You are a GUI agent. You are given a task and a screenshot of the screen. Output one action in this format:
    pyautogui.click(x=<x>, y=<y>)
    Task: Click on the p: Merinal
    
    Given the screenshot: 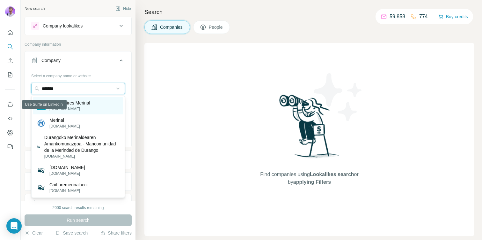 What is the action you would take?
    pyautogui.click(x=65, y=120)
    